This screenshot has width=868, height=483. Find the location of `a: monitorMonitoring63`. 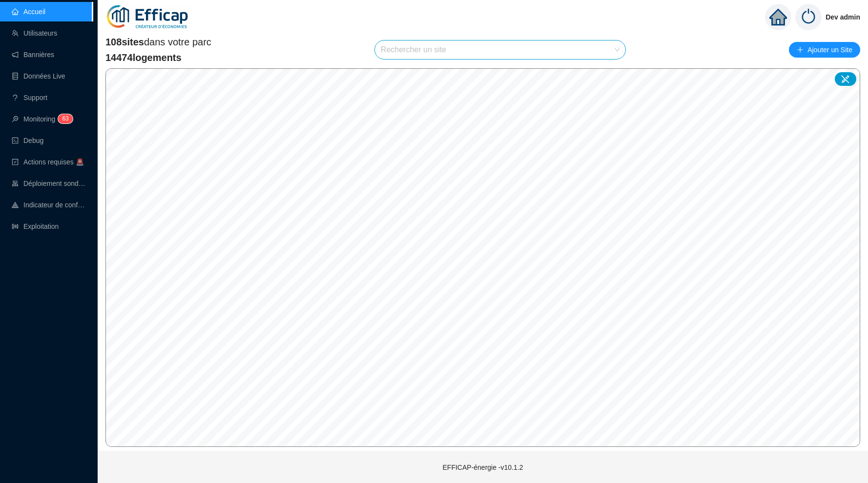

a: monitorMonitoring63 is located at coordinates (40, 119).